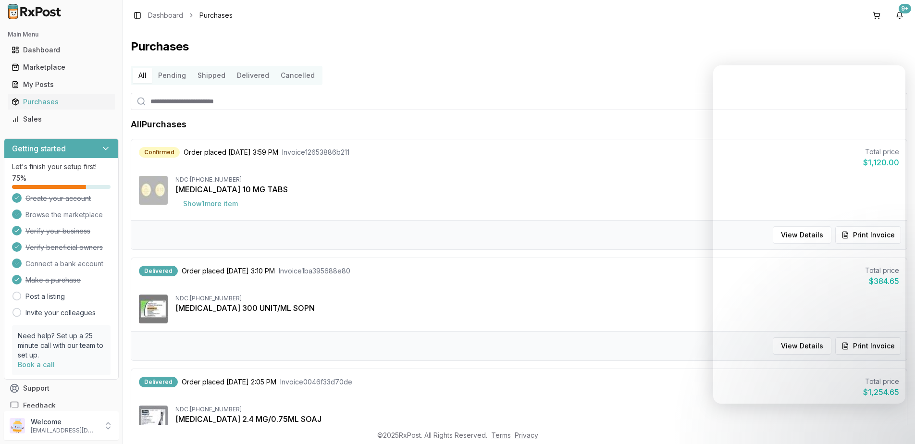 This screenshot has height=444, width=915. What do you see at coordinates (64, 248) in the screenshot?
I see `span: Verify beneficial owners` at bounding box center [64, 248].